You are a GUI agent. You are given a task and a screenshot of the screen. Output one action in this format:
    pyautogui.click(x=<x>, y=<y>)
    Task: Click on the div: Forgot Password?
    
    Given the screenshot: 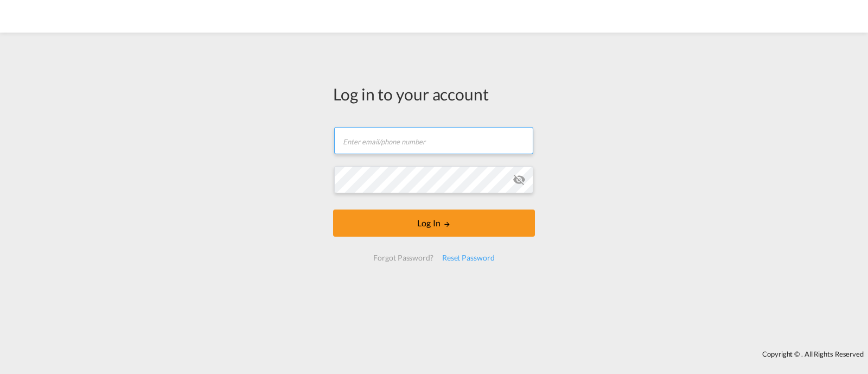 What is the action you would take?
    pyautogui.click(x=403, y=258)
    